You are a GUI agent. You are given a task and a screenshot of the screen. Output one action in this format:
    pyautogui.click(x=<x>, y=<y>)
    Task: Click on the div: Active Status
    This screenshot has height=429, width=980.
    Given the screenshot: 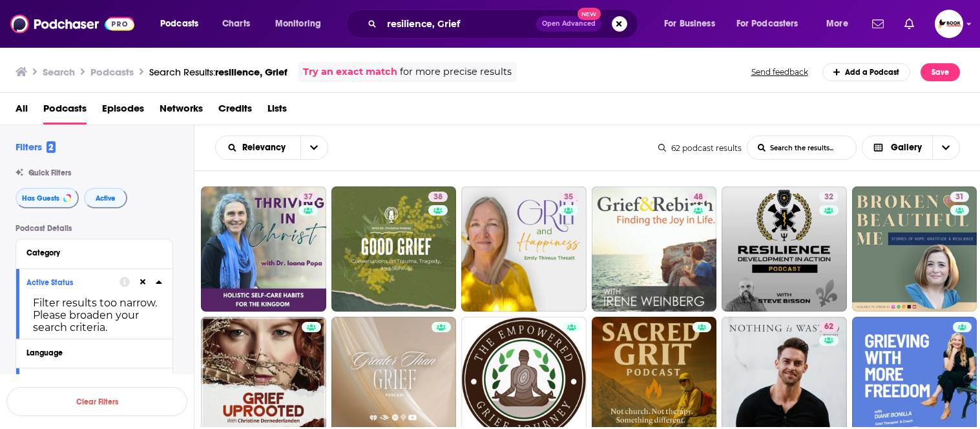 What is the action you would take?
    pyautogui.click(x=69, y=282)
    